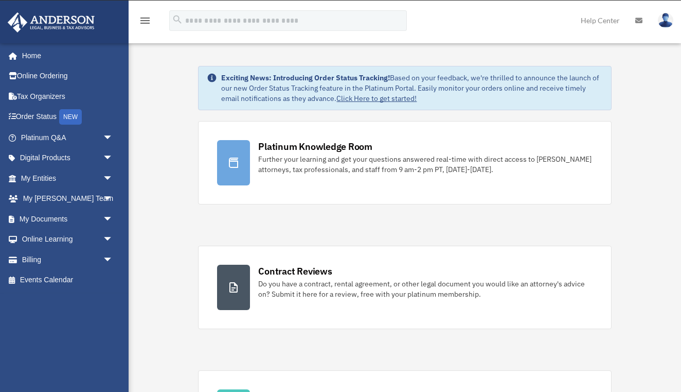 The height and width of the screenshot is (392, 681). Describe the element at coordinates (51, 22) in the screenshot. I see `img: Anderson Advisors Platinum Portal` at that location.